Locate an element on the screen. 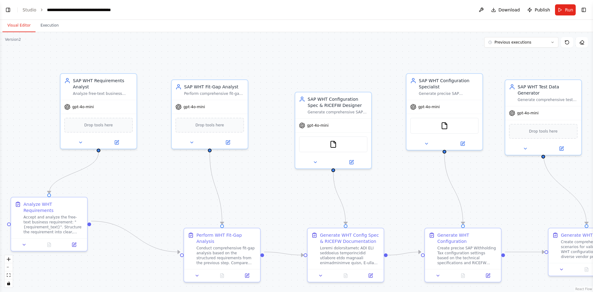  div: SAP WHT Configuration Specialist is located at coordinates (449, 84).